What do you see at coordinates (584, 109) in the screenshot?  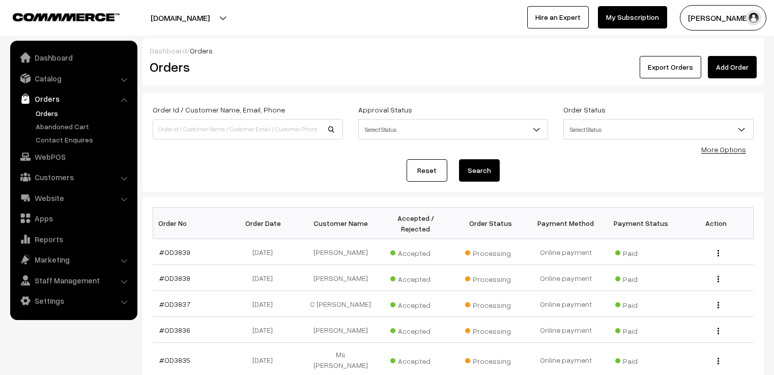 I see `label: Order Status` at bounding box center [584, 109].